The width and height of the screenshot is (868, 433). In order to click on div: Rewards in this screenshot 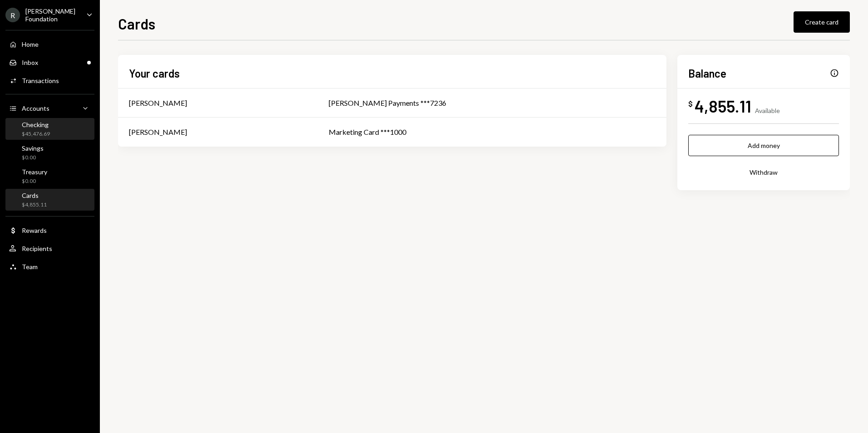, I will do `click(34, 230)`.